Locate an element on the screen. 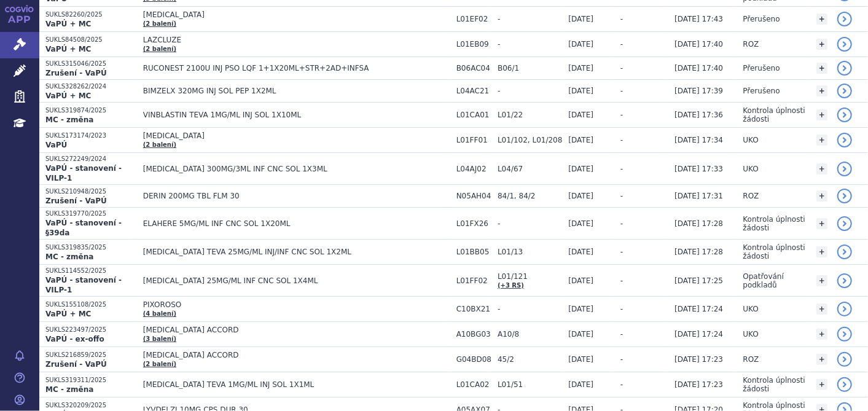 The image size is (868, 411). span: A10/8 is located at coordinates (530, 334).